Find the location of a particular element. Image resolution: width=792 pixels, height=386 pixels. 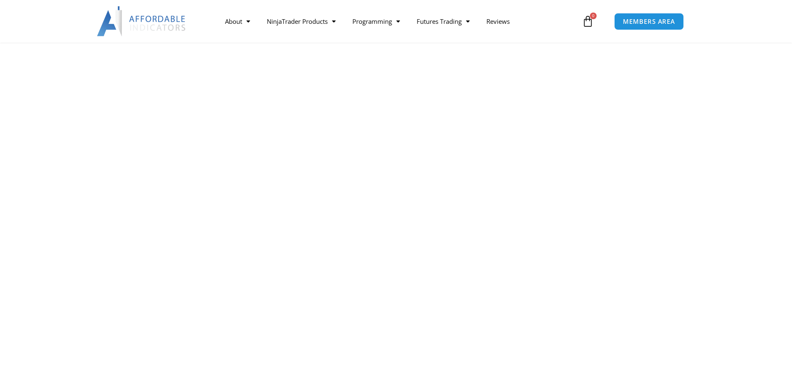

a: NinjaTrader Products is located at coordinates (301, 21).